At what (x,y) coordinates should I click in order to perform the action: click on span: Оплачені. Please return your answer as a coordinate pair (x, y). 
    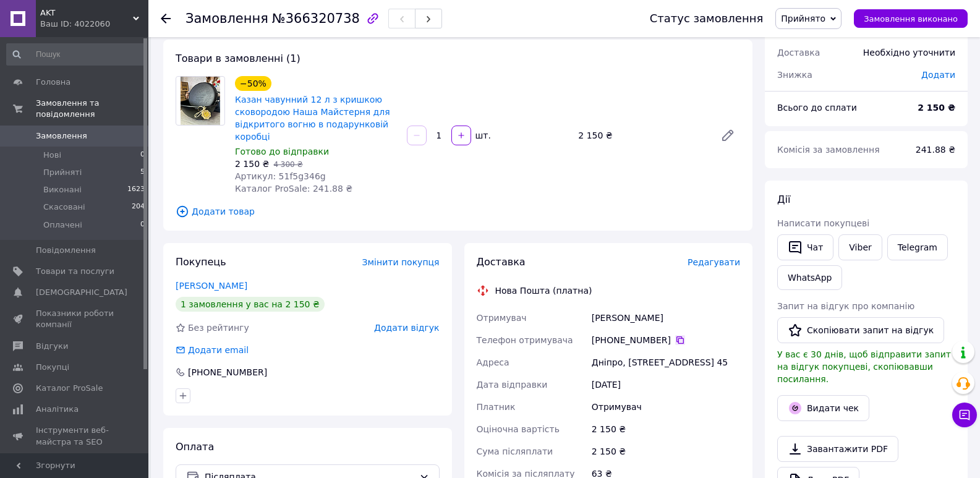
    Looking at the image, I should click on (63, 225).